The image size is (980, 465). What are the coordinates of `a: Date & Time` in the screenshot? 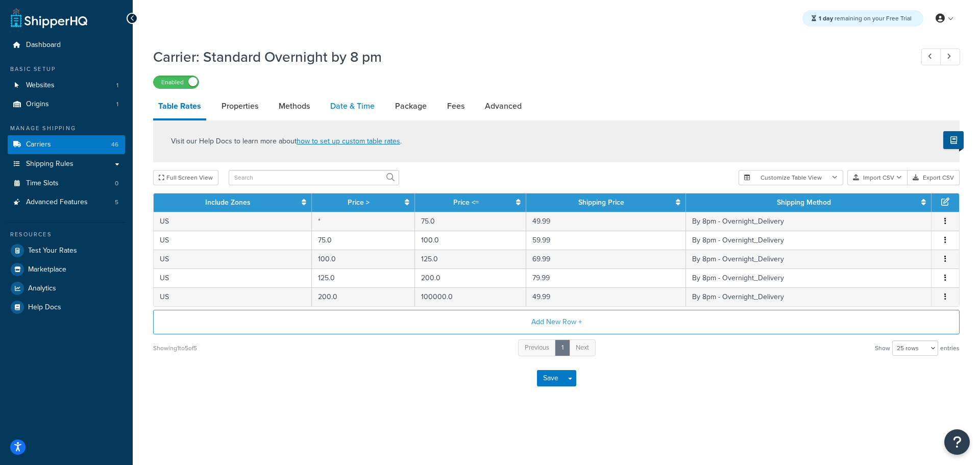 It's located at (352, 106).